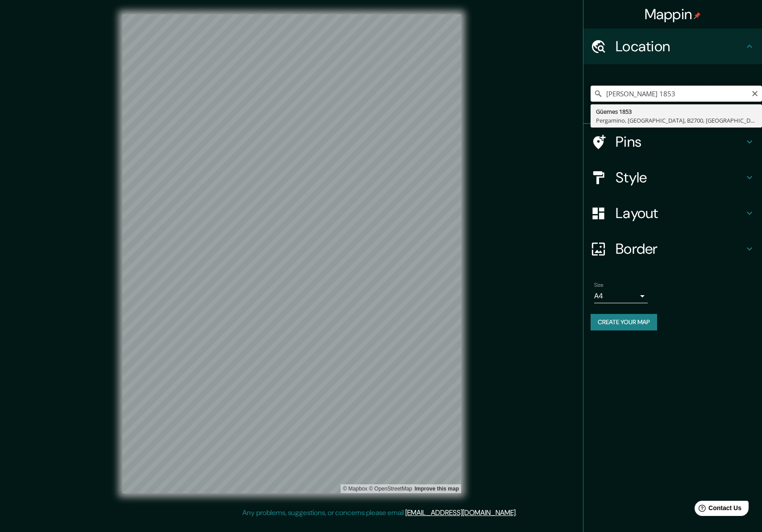 The image size is (762, 532). I want to click on h4: Layout, so click(680, 213).